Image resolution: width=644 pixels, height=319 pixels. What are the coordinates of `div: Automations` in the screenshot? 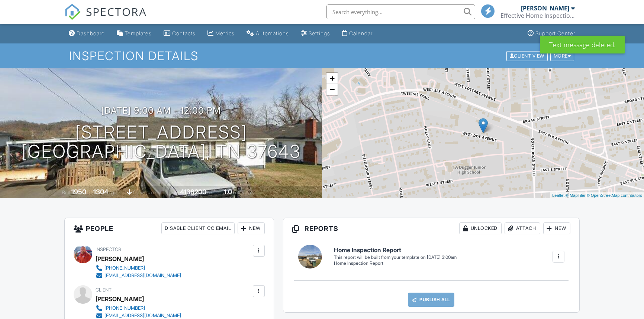 It's located at (272, 33).